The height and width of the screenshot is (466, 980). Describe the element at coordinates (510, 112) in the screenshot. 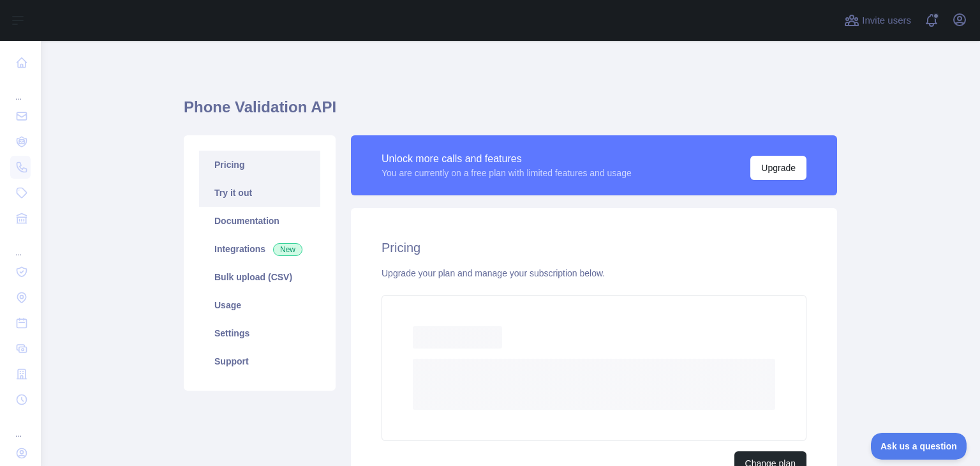

I see `h1: Phone Validation API` at that location.